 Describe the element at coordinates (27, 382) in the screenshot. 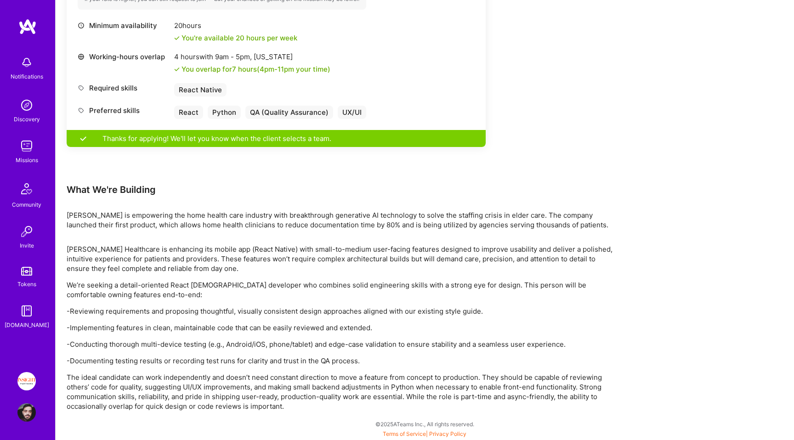

I see `a: Insight Partners: Data & AI - Sourcing` at that location.